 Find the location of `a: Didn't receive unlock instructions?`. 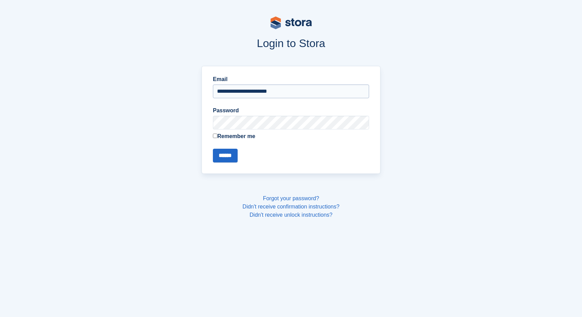

a: Didn't receive unlock instructions? is located at coordinates (291, 215).